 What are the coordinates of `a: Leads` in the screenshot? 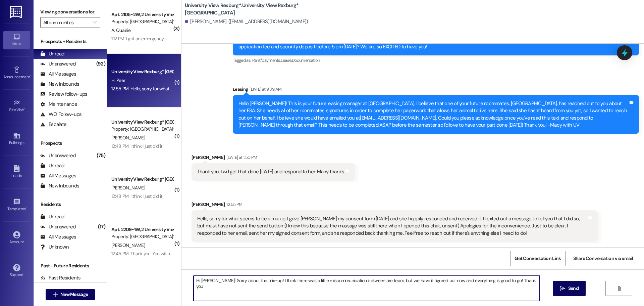 It's located at (17, 172).